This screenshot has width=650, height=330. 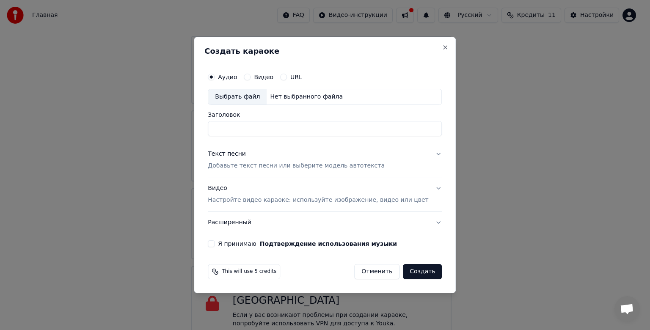 I want to click on button: Создать, so click(x=422, y=272).